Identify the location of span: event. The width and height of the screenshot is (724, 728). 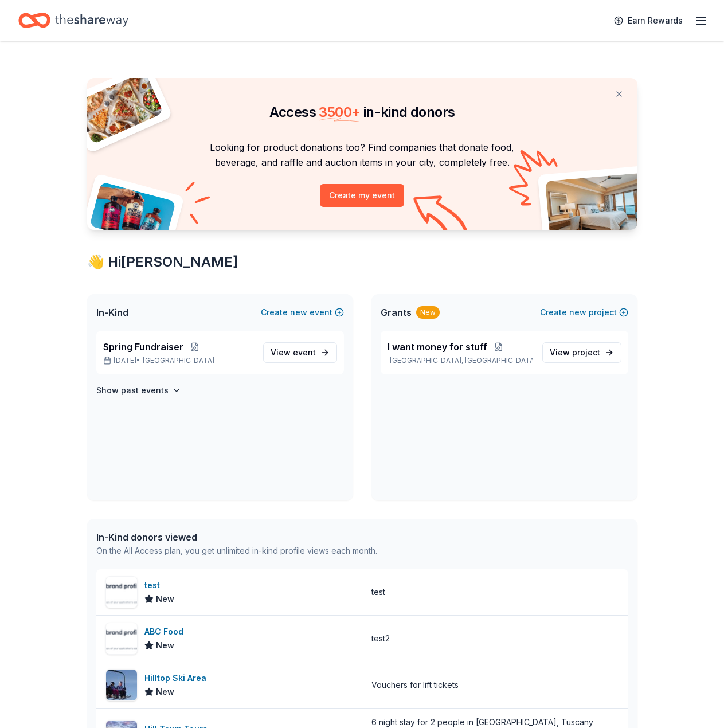
(305, 352).